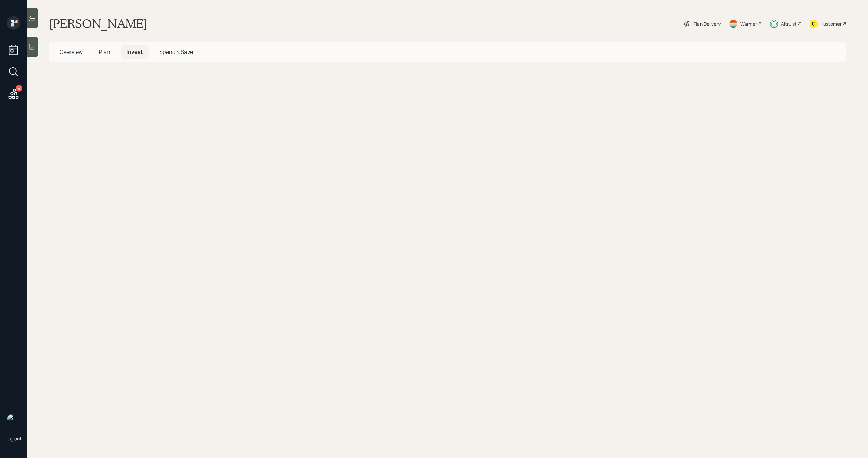  Describe the element at coordinates (134, 52) in the screenshot. I see `span: Invest` at that location.